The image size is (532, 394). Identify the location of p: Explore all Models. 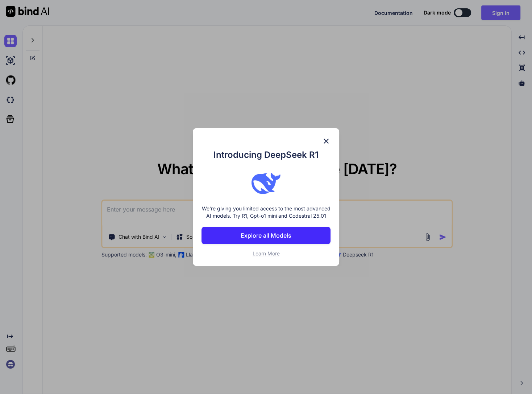
(266, 235).